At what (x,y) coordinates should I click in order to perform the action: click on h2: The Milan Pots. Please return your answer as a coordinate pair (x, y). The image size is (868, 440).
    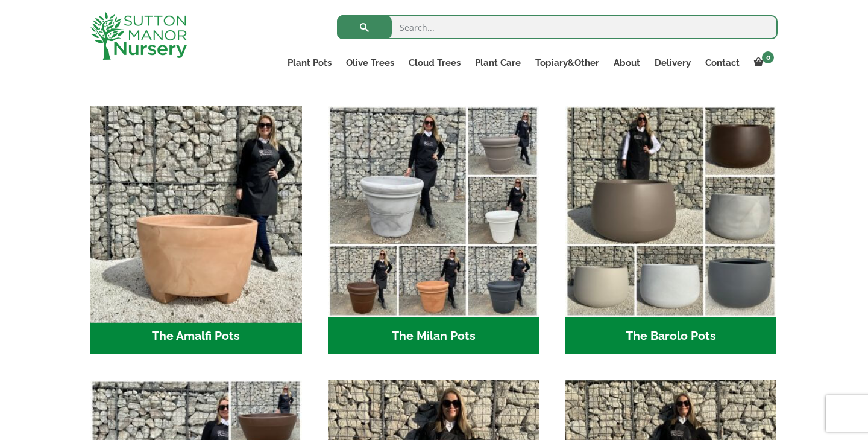
    Looking at the image, I should click on (433, 336).